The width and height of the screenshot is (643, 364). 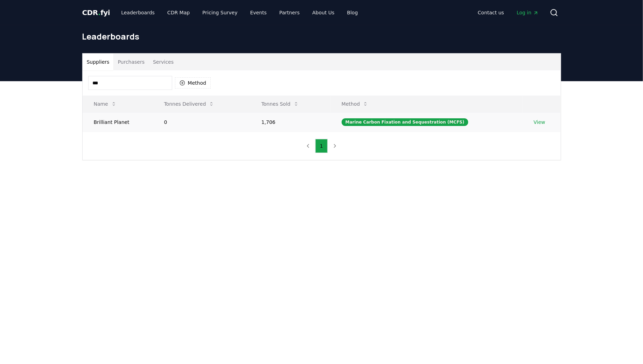 I want to click on a: View, so click(x=540, y=122).